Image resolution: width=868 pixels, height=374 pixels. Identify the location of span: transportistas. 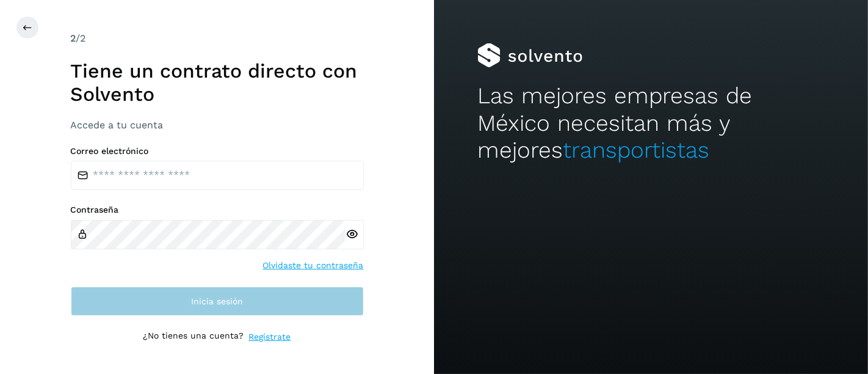
(636, 150).